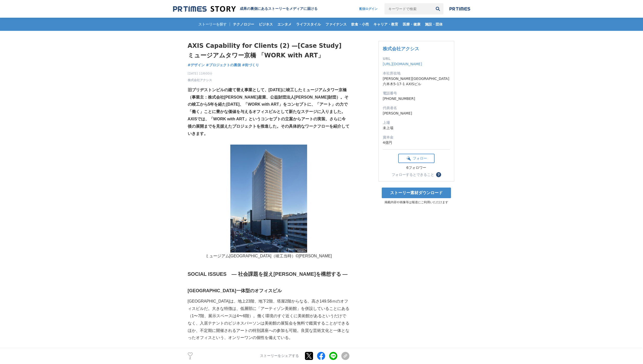 This screenshot has height=364, width=643. Describe the element at coordinates (360, 25) in the screenshot. I see `span: 飲食・小売` at that location.